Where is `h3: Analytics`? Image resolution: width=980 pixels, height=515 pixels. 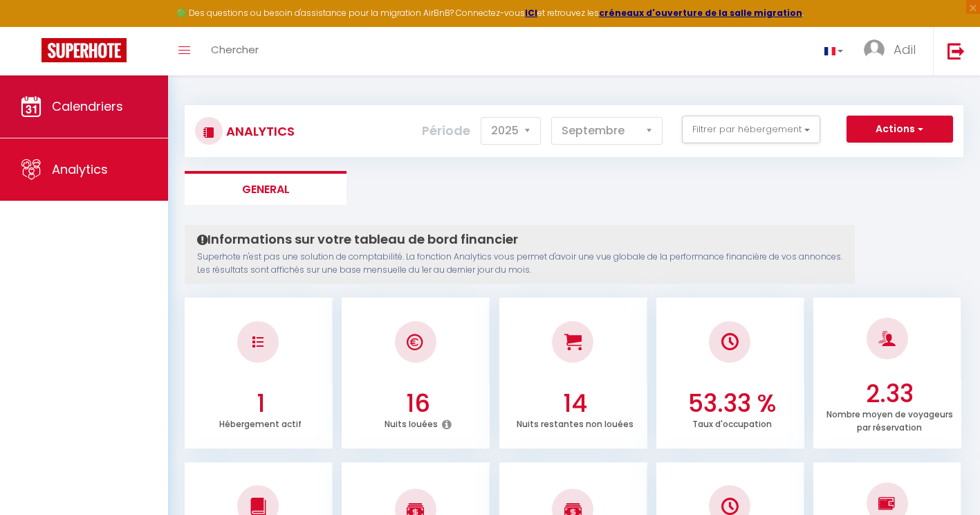 h3: Analytics is located at coordinates (259, 131).